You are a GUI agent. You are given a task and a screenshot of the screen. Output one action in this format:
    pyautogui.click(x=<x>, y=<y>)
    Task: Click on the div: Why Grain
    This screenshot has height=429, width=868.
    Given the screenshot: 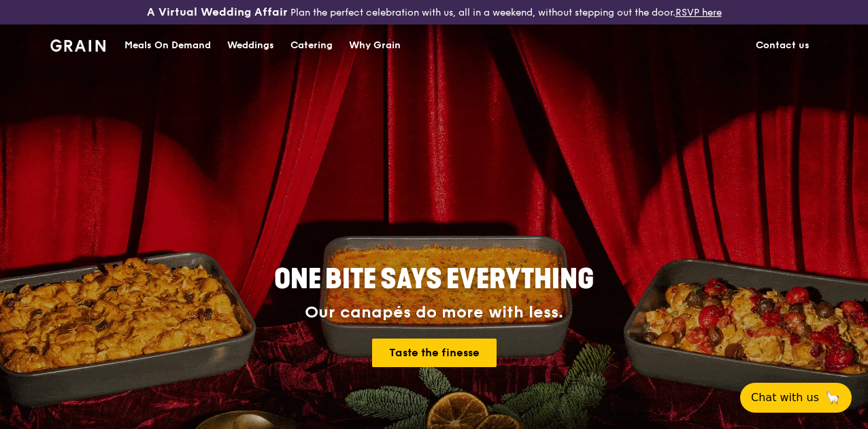 What is the action you would take?
    pyautogui.click(x=375, y=46)
    